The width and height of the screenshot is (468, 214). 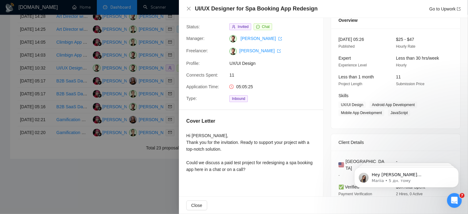 What do you see at coordinates (410, 84) in the screenshot?
I see `span: Submission Price` at bounding box center [410, 84].